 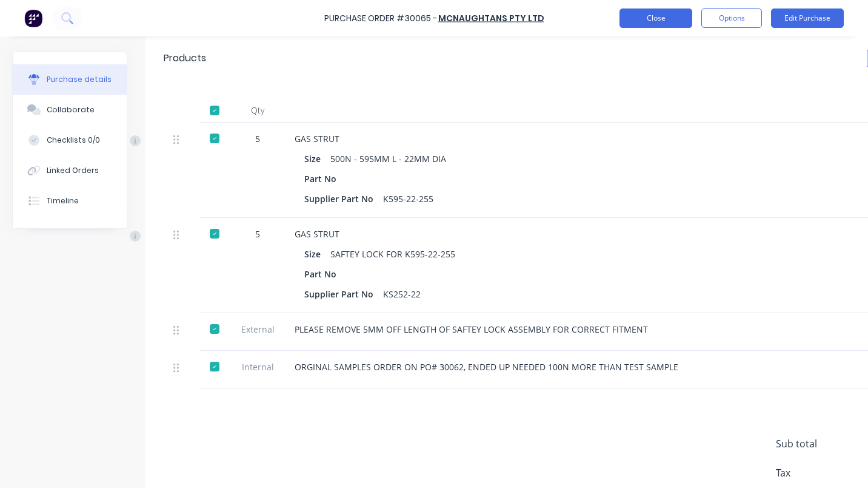 What do you see at coordinates (70, 140) in the screenshot?
I see `button: Checklists 0/0` at bounding box center [70, 140].